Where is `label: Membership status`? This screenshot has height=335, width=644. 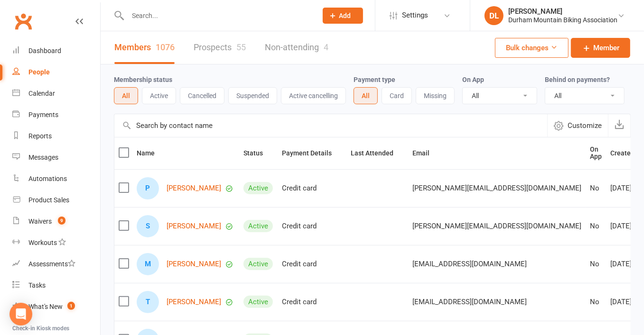 label: Membership status is located at coordinates (143, 80).